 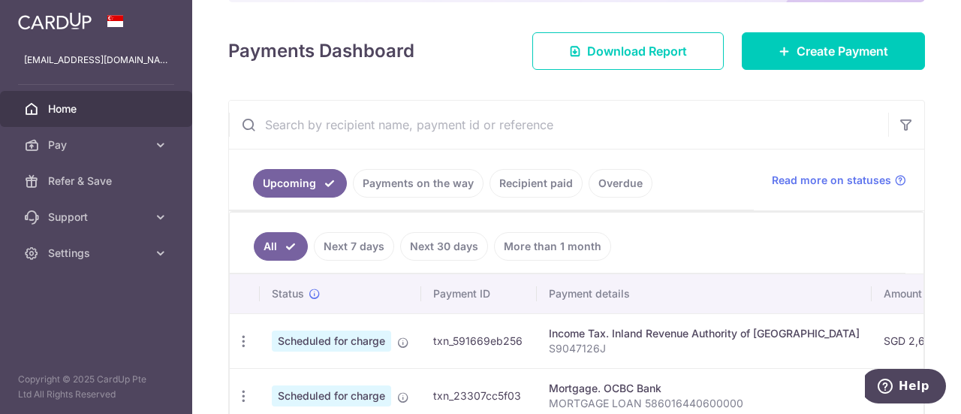 I want to click on span: Create Payment, so click(x=842, y=51).